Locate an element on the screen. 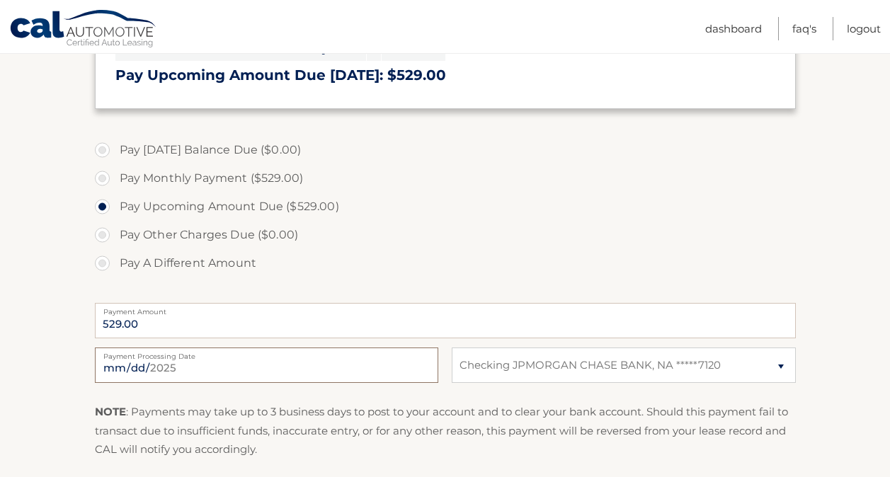  strong: NOTE is located at coordinates (110, 411).